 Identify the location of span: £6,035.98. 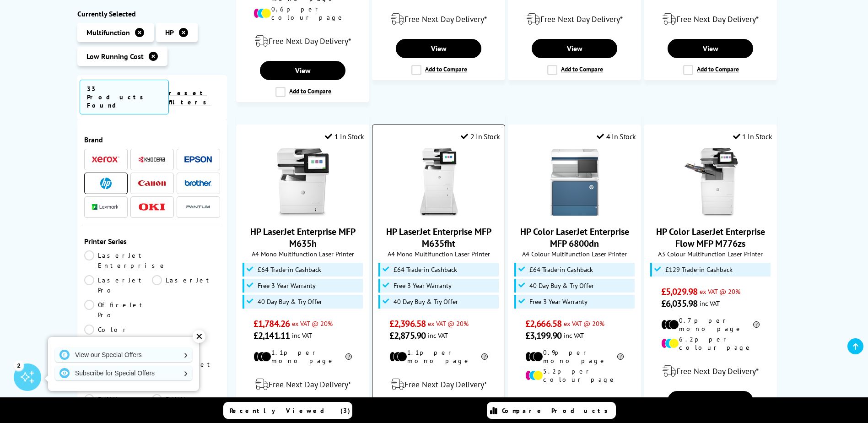
(679, 304).